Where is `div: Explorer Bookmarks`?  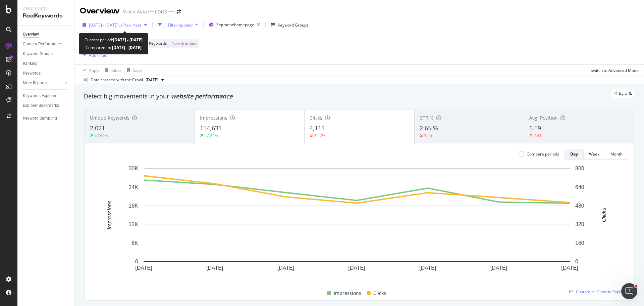 div: Explorer Bookmarks is located at coordinates (41, 106).